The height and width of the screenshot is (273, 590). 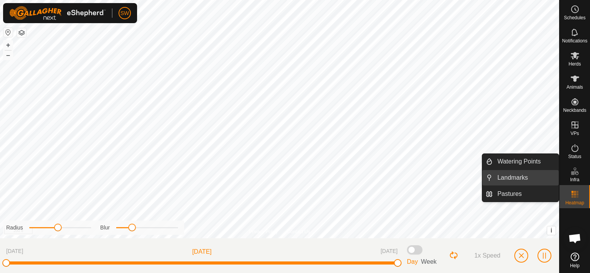 I want to click on label: Blur, so click(x=105, y=228).